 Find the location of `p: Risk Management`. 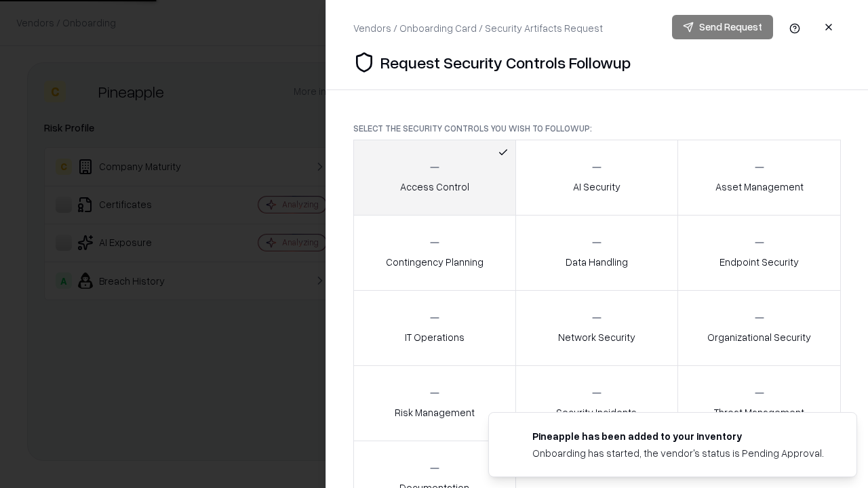

p: Risk Management is located at coordinates (434, 412).